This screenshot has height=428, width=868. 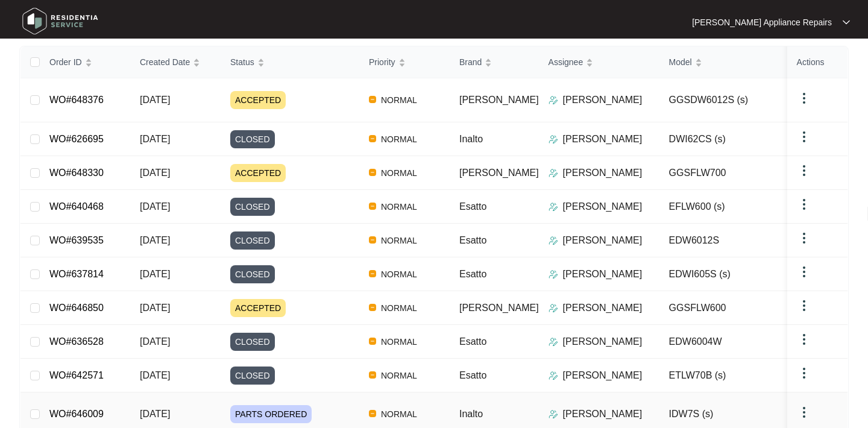 I want to click on a: WO#648330, so click(x=76, y=173).